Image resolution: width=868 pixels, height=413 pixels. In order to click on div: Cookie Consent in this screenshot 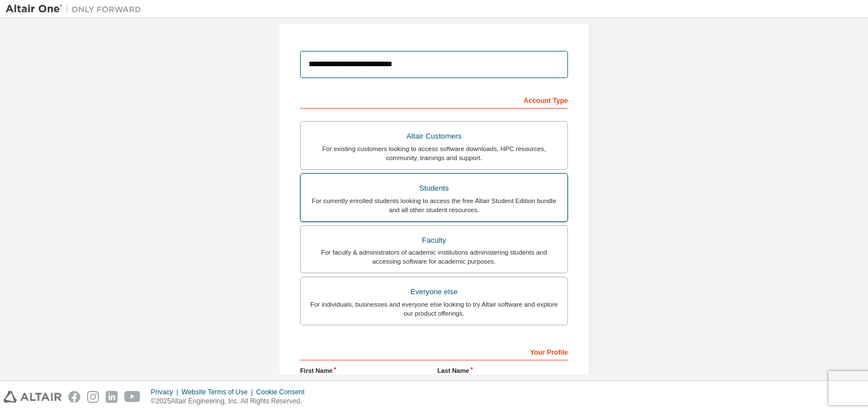, I will do `click(283, 392)`.